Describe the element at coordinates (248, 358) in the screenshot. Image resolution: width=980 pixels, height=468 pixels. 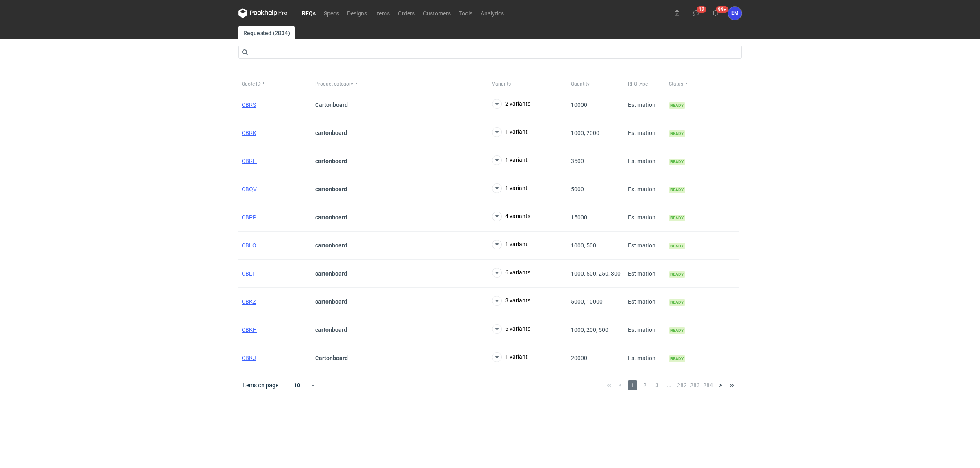
I see `span: CBKJ` at that location.